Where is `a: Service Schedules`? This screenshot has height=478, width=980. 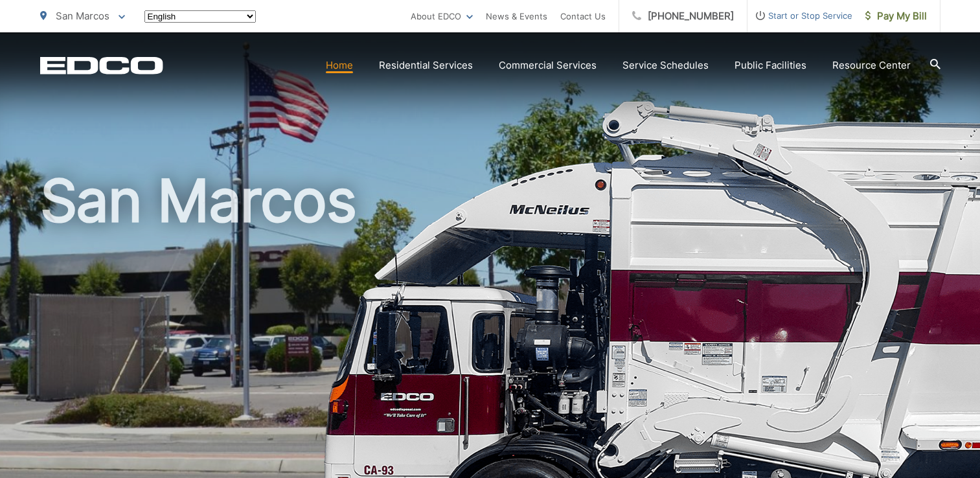
a: Service Schedules is located at coordinates (665, 65).